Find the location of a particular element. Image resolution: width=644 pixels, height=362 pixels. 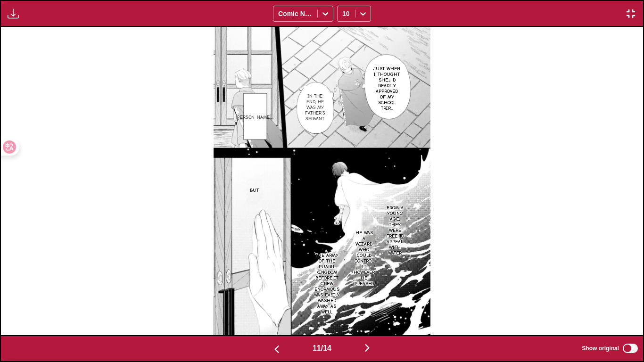

span: 11 / 14 is located at coordinates (322, 348).